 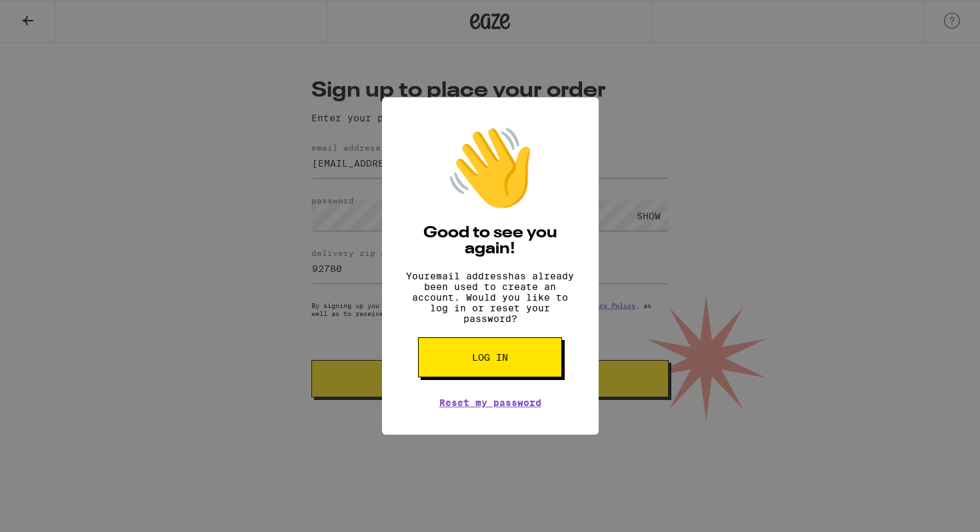 What do you see at coordinates (490, 403) in the screenshot?
I see `a: Reset my password` at bounding box center [490, 403].